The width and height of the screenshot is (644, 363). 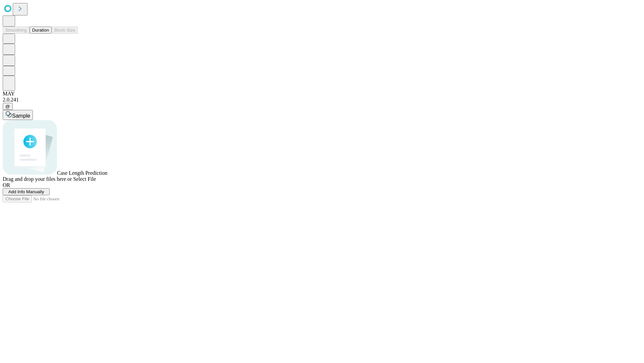 What do you see at coordinates (82, 172) in the screenshot?
I see `span: Case Length Prediction` at bounding box center [82, 172].